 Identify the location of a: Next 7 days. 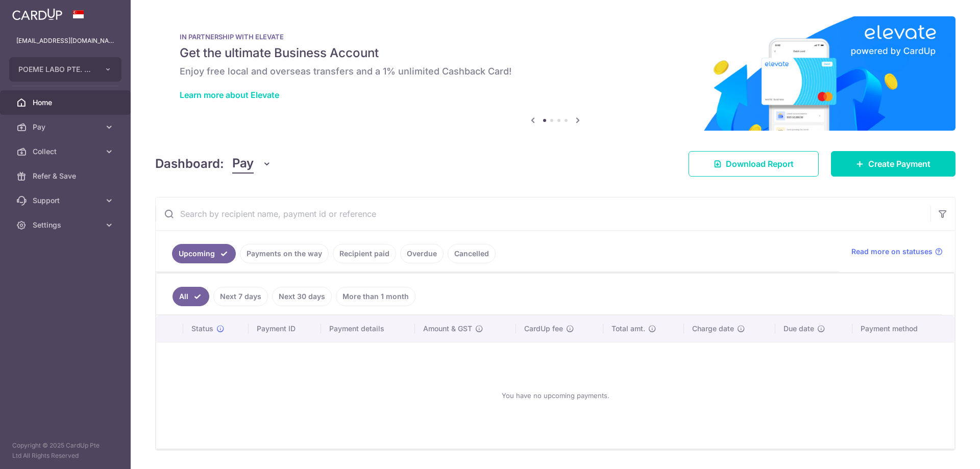
(240, 297).